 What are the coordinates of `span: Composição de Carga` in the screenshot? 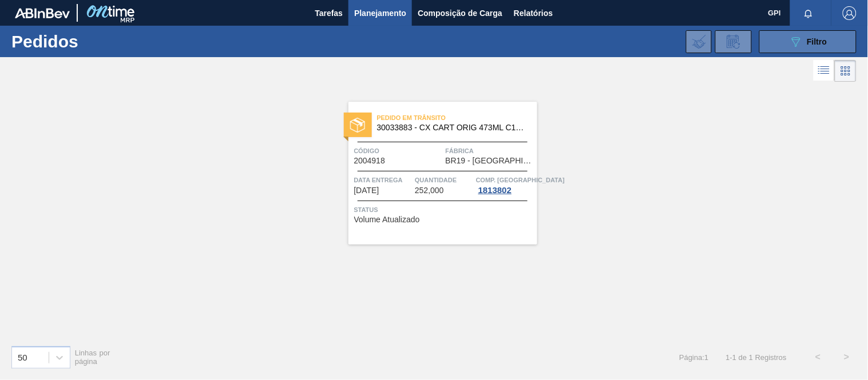 It's located at (460, 13).